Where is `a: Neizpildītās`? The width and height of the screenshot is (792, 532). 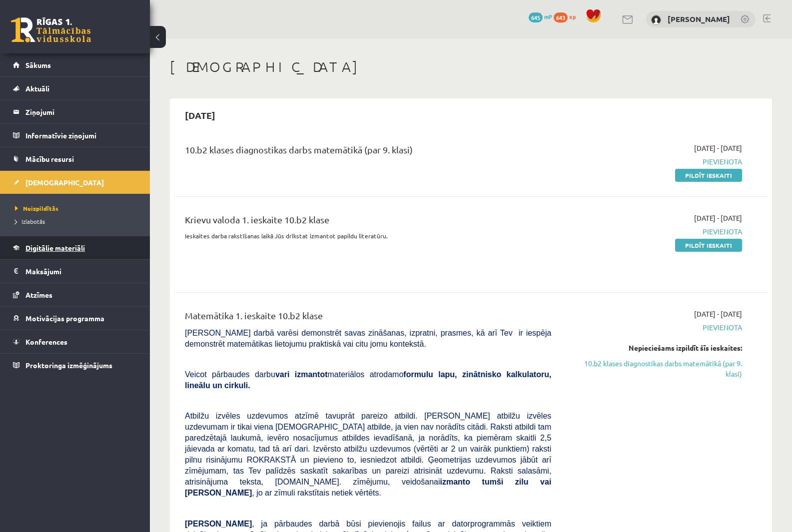
a: Neizpildītās is located at coordinates (77, 208).